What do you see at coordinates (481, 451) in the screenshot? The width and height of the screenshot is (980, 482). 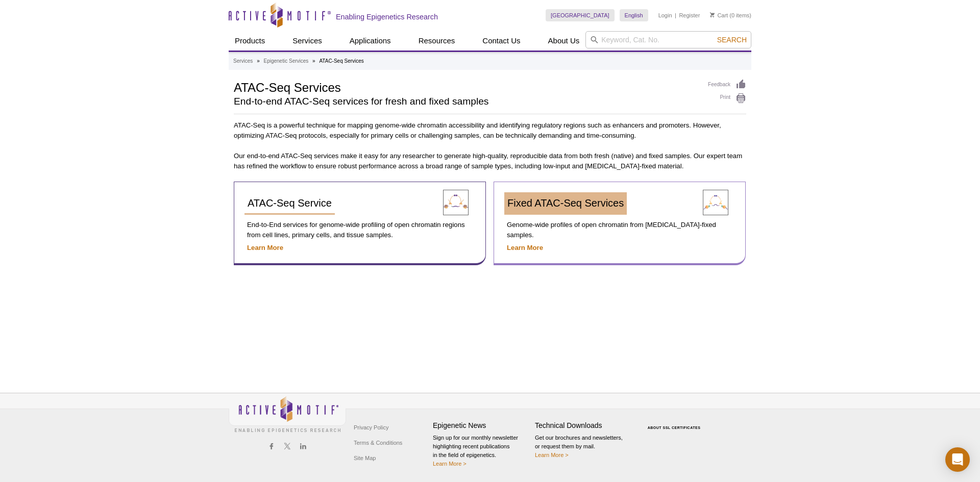 I see `p: Sign up for our monthly newsletter highlighting recent publications in the field of epigenetics.` at bounding box center [481, 451].